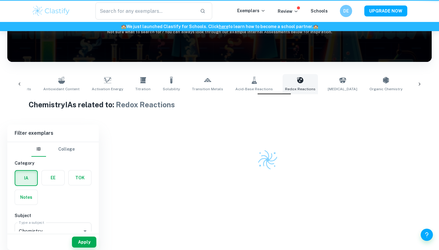 Image resolution: width=439 pixels, height=250 pixels. What do you see at coordinates (84, 242) in the screenshot?
I see `button: Apply` at bounding box center [84, 242].